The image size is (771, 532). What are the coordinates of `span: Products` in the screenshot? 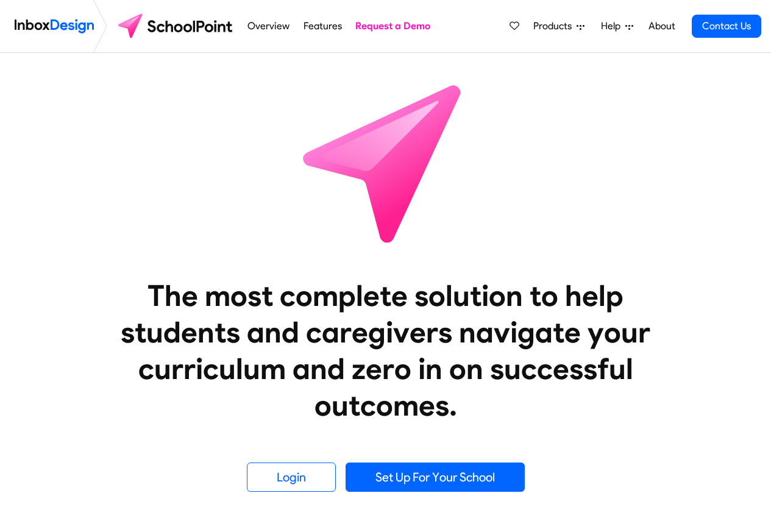 It's located at (554, 26).